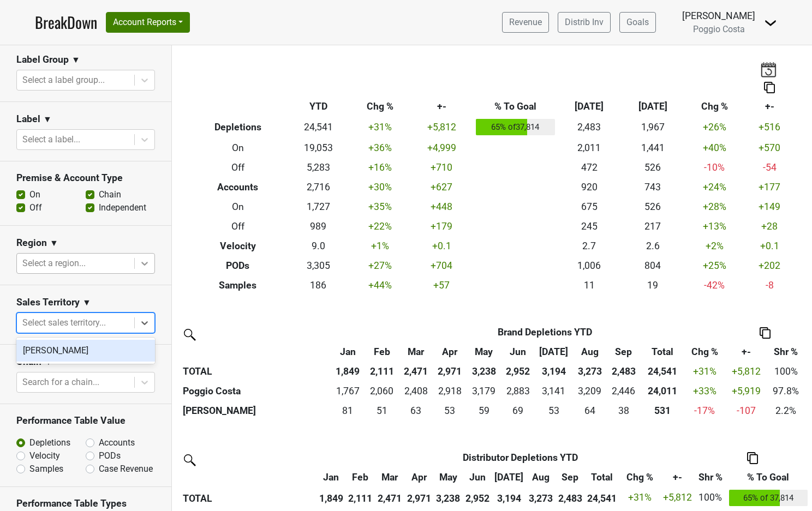  Describe the element at coordinates (416, 411) in the screenshot. I see `div: 63` at that location.